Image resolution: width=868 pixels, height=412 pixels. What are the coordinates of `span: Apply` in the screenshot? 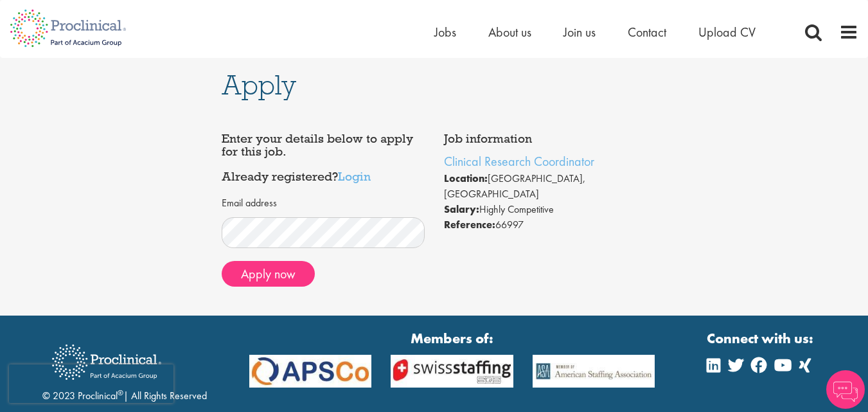 It's located at (259, 85).